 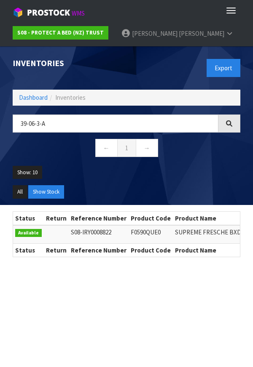 I want to click on span: ProStock, so click(x=48, y=13).